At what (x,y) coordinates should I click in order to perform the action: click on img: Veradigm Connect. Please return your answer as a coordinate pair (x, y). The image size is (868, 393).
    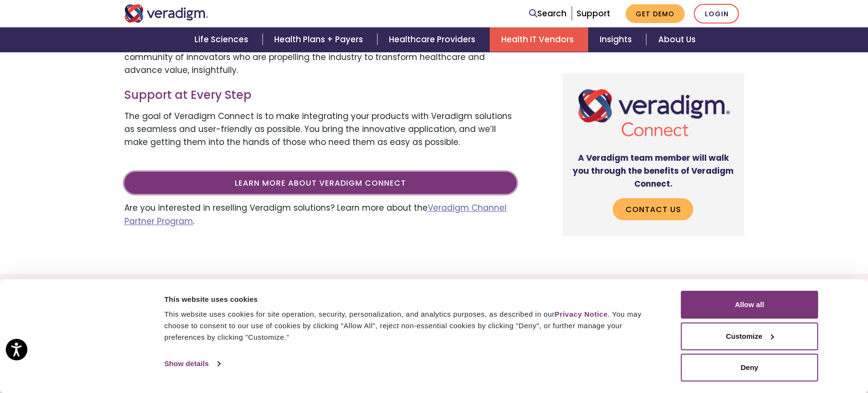
    Looking at the image, I should click on (653, 112).